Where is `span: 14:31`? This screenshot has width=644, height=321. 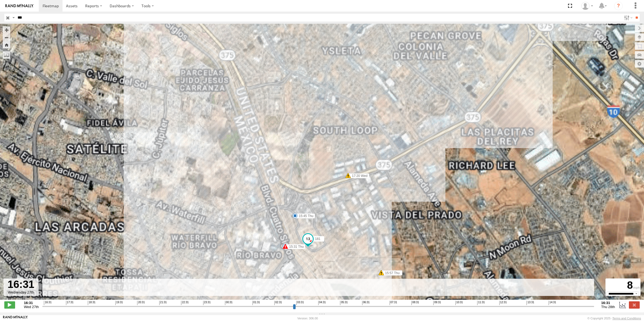
span: 14:31 is located at coordinates (553, 303).